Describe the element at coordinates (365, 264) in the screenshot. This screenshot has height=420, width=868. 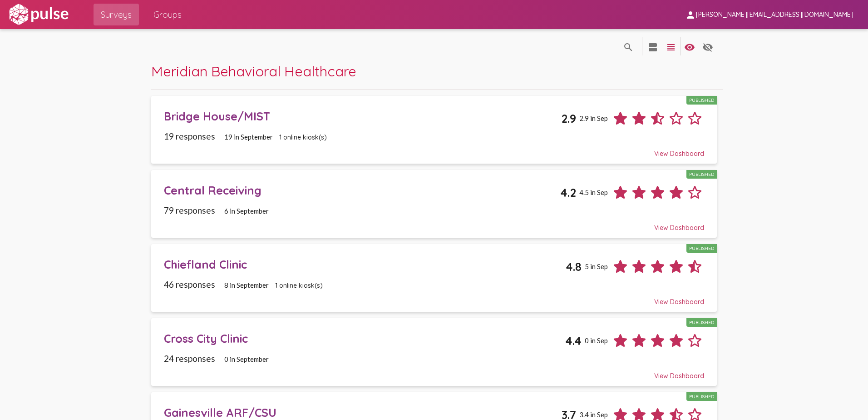
I see `div: Chiefland Clinic` at that location.